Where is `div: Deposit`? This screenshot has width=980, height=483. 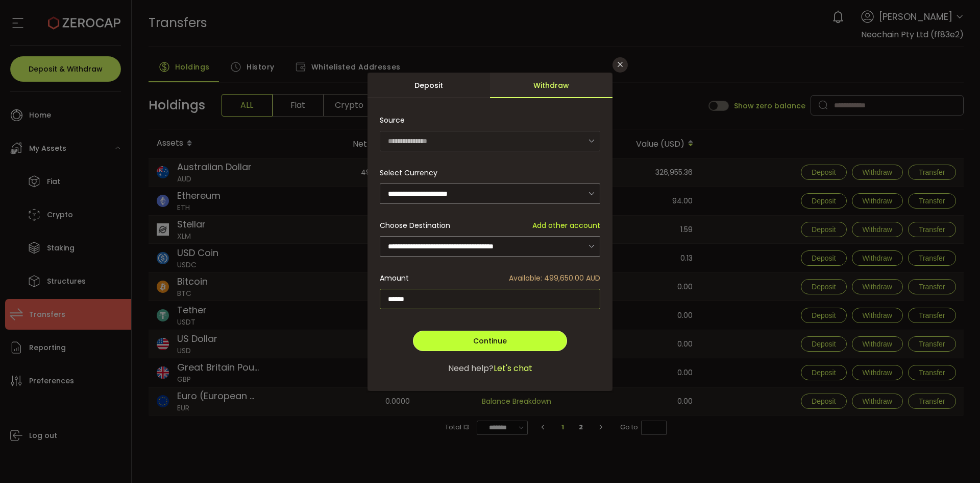 div: Deposit is located at coordinates (428, 86).